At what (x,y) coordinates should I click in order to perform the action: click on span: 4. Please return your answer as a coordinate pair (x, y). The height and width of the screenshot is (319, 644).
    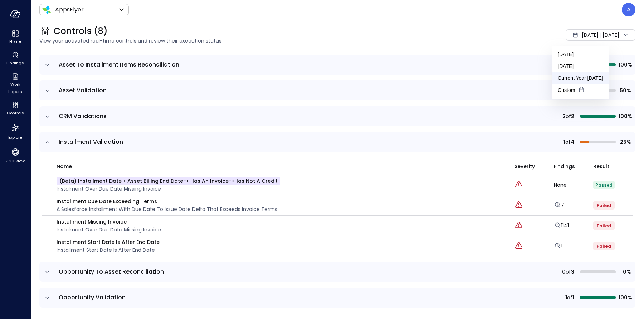
    Looking at the image, I should click on (572, 141).